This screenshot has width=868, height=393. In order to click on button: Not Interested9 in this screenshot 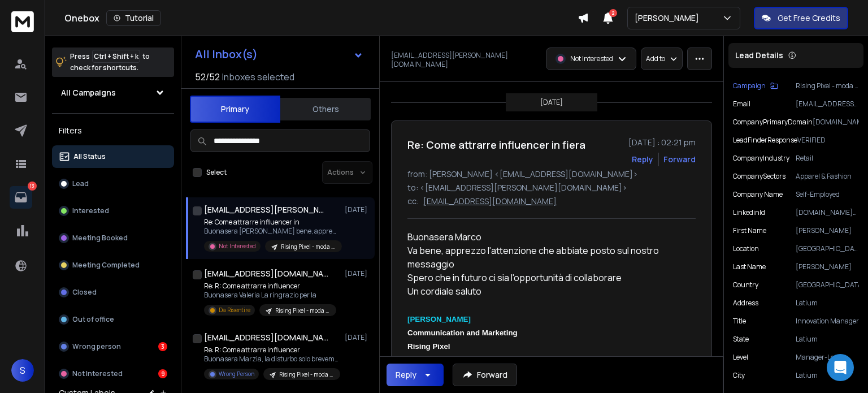, I will do `click(113, 374)`.